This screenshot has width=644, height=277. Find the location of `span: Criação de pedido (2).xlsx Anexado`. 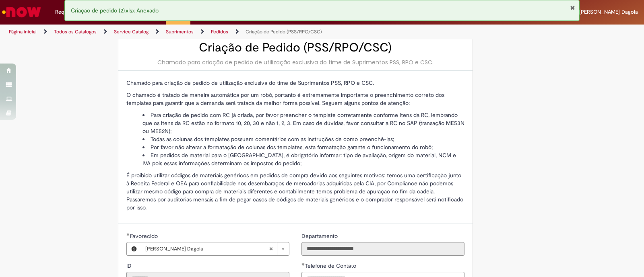

span: Criação de pedido (2).xlsx Anexado is located at coordinates (115, 10).